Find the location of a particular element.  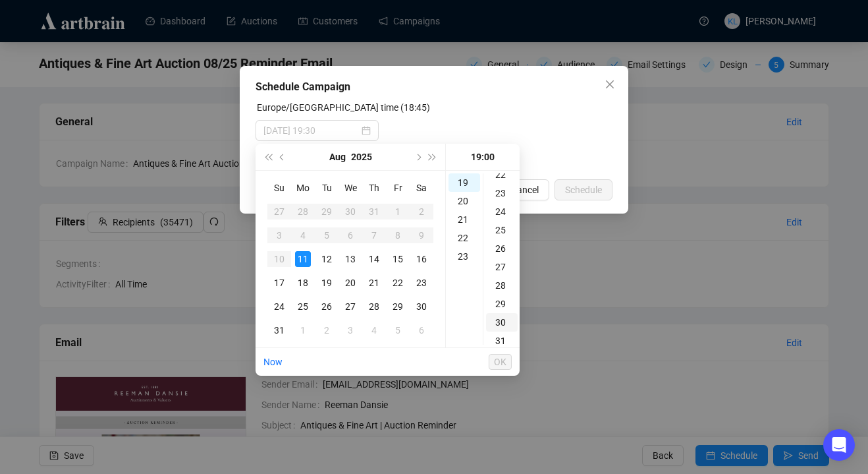

button: Cancel is located at coordinates (525, 190).